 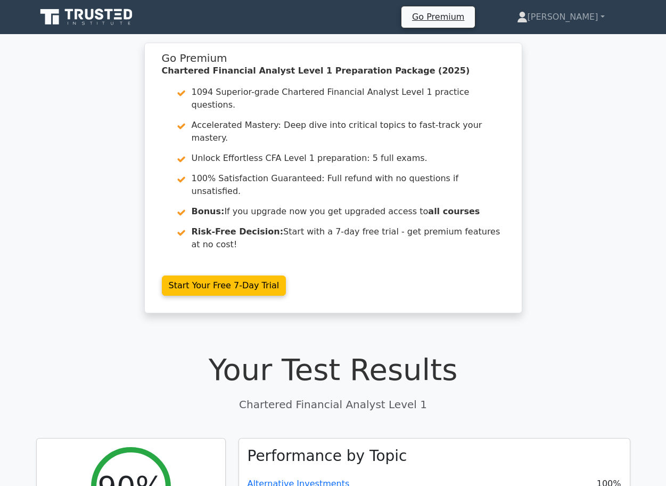 I want to click on a: Go Premium, so click(x=438, y=17).